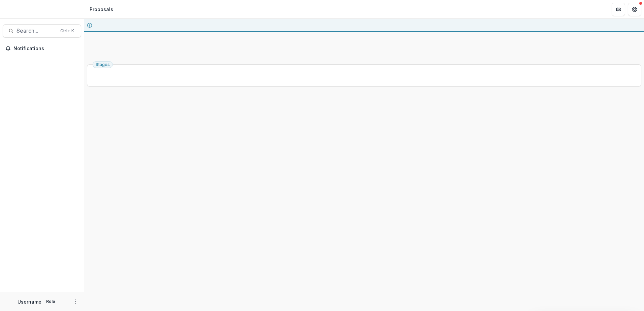  What do you see at coordinates (103, 65) in the screenshot?
I see `span: Stages` at bounding box center [103, 65].